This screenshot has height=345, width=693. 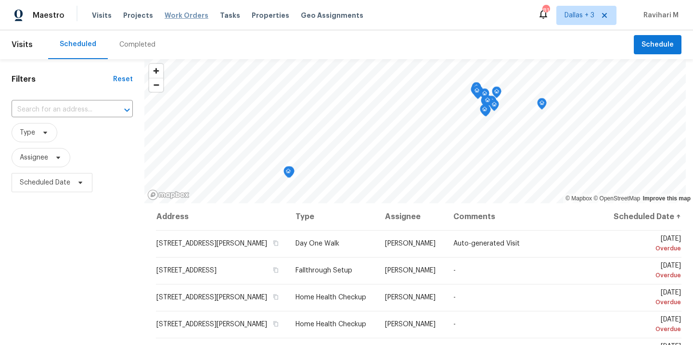 What do you see at coordinates (579, 15) in the screenshot?
I see `span: Dallas + 3` at bounding box center [579, 15].